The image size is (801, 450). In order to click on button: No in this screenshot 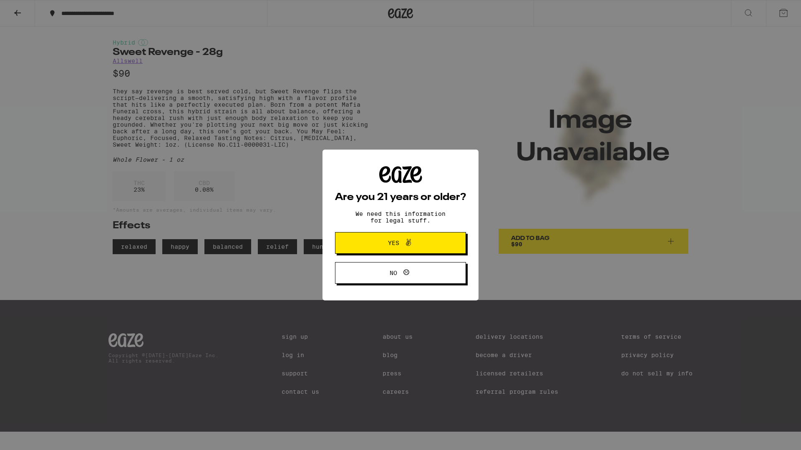, I will do `click(400, 273)`.